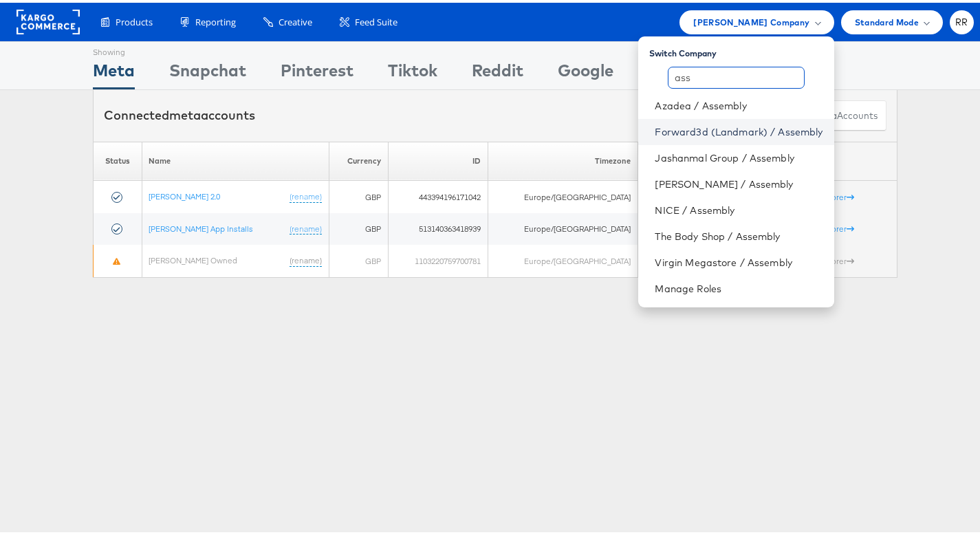 This screenshot has width=980, height=535. Describe the element at coordinates (215, 19) in the screenshot. I see `span: Reporting` at that location.